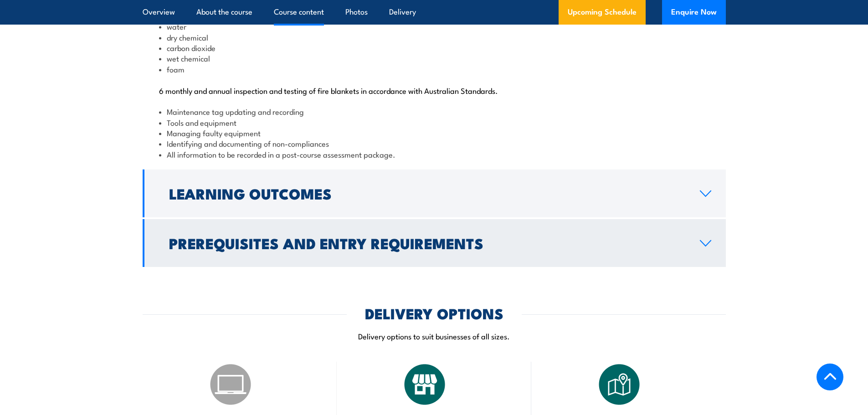  What do you see at coordinates (434, 336) in the screenshot?
I see `p: Delivery options to suit businesses of all sizes.` at bounding box center [434, 336].